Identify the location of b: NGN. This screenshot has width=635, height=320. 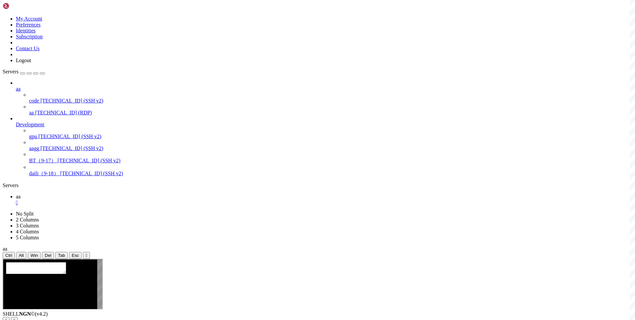
(25, 314).